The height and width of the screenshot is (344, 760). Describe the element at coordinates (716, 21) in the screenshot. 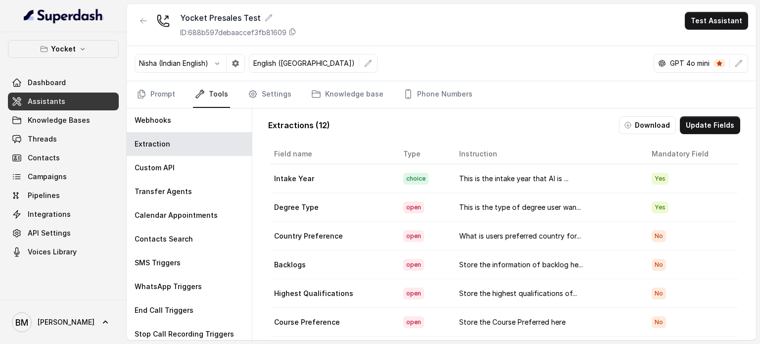

I see `button: Test Assistant` at that location.